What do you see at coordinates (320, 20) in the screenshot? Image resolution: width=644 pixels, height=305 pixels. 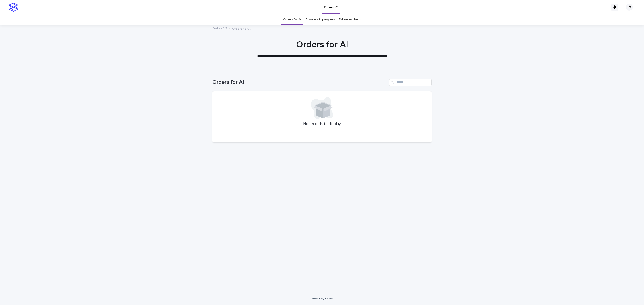 I see `a: AI orders in progress` at bounding box center [320, 20].